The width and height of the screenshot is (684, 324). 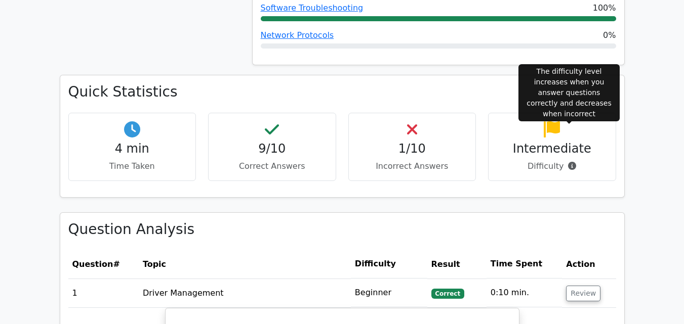 I want to click on a: Software Troubleshooting, so click(x=312, y=8).